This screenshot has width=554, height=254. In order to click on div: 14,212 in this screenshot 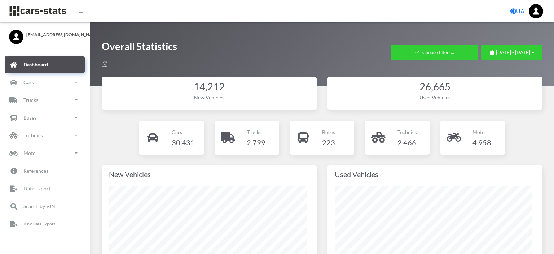, I will do `click(209, 87)`.